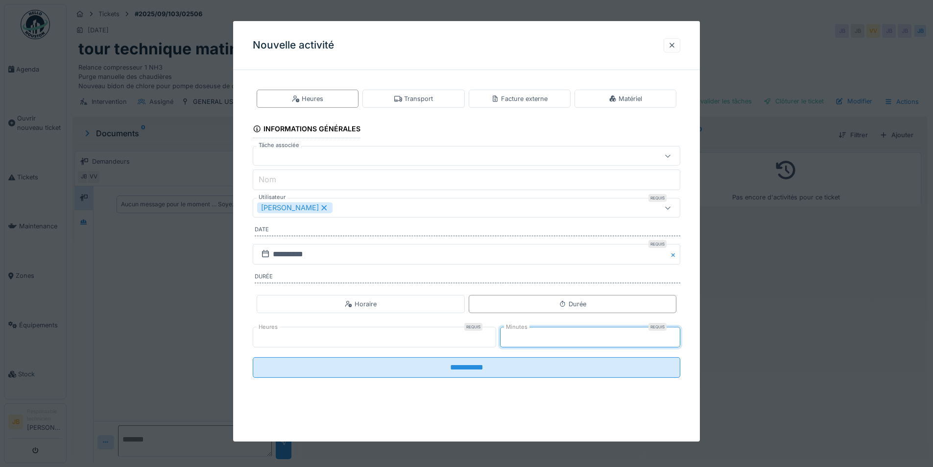 The image size is (933, 467). I want to click on div: Durée, so click(572, 304).